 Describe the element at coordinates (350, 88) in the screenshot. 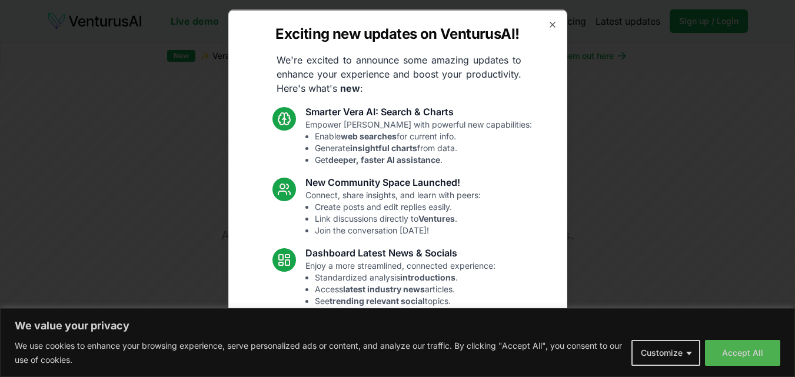

I see `strong: new` at that location.